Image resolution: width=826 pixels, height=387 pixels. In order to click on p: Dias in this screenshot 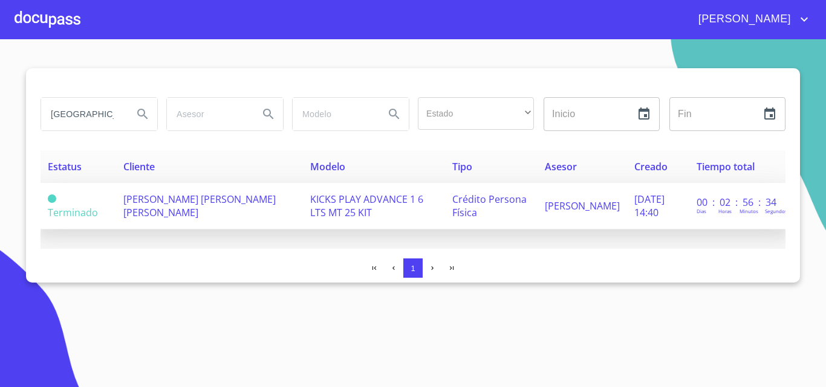, I will do `click(701, 211)`.